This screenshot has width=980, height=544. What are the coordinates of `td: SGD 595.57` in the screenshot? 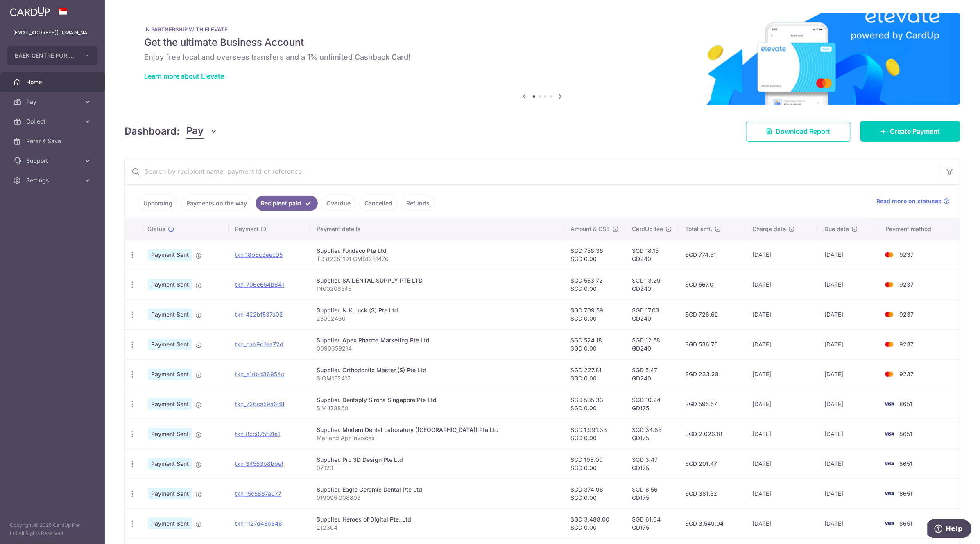 It's located at (712, 404).